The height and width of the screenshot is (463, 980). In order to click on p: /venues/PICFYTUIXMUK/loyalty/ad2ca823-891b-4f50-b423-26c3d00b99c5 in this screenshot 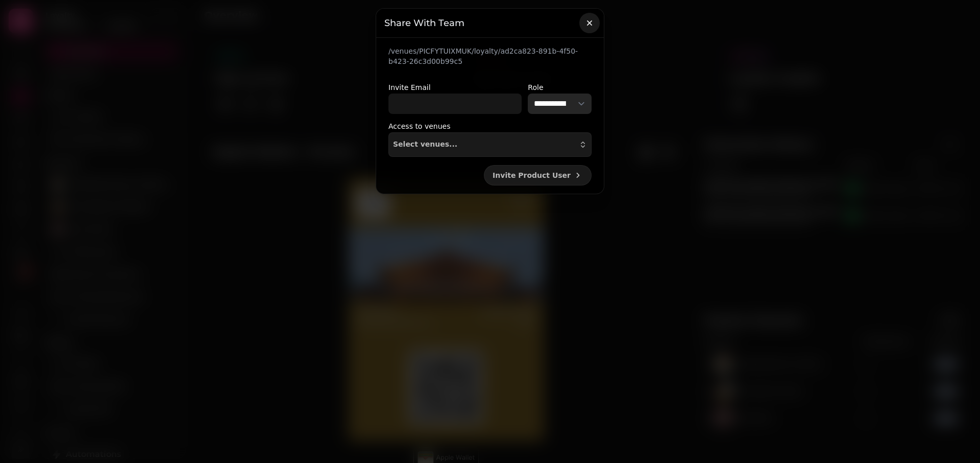, I will do `click(490, 56)`.